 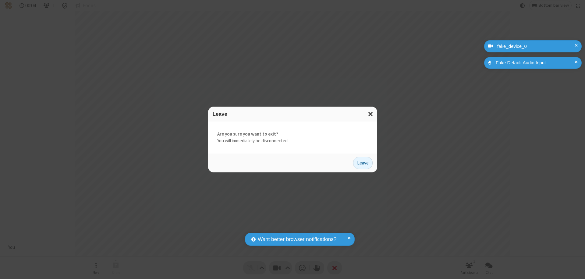 What do you see at coordinates (371, 114) in the screenshot?
I see `button: Close modal` at bounding box center [371, 114].